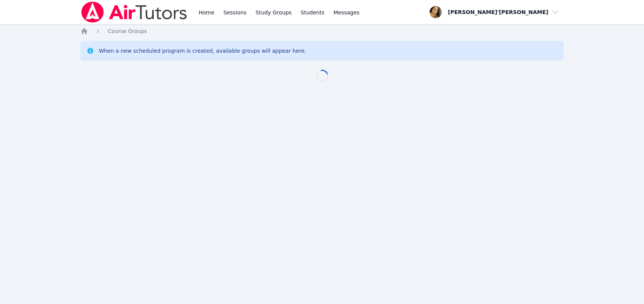  Describe the element at coordinates (322, 31) in the screenshot. I see `nav: Breadcrumb` at that location.